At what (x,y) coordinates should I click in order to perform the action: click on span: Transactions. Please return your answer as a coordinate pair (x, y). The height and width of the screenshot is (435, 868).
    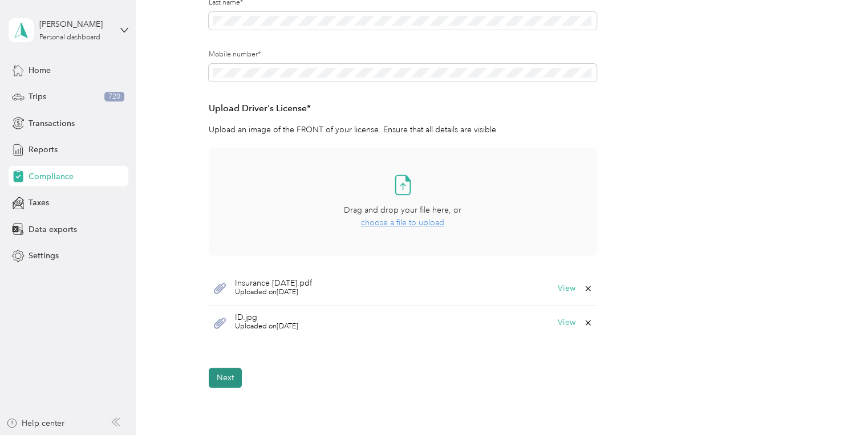
    Looking at the image, I should click on (52, 123).